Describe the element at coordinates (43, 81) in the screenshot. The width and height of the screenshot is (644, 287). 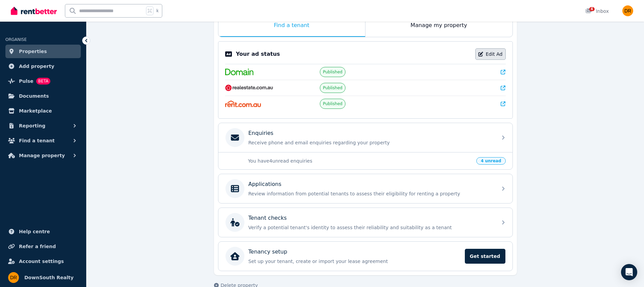
I see `a: PulseBETA` at that location.